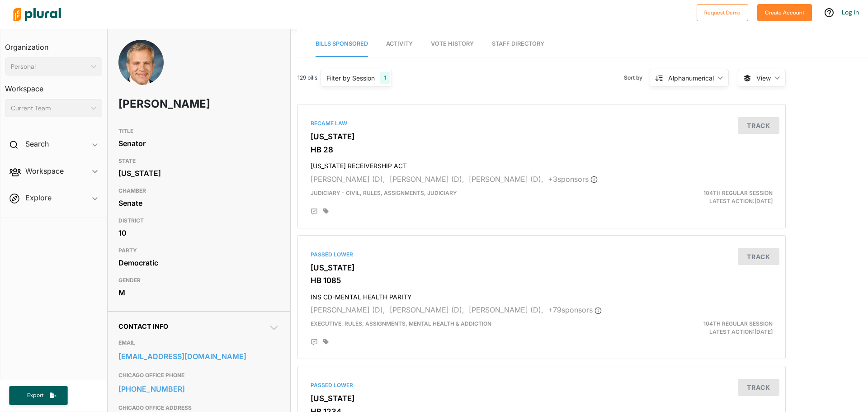  Describe the element at coordinates (452, 44) in the screenshot. I see `span: Vote History` at that location.